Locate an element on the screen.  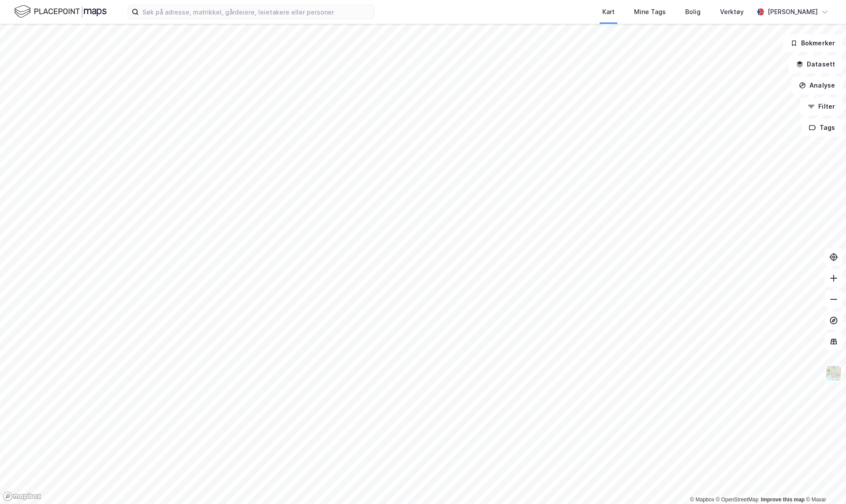
div: Kontrollprogram for chat is located at coordinates (824, 483).